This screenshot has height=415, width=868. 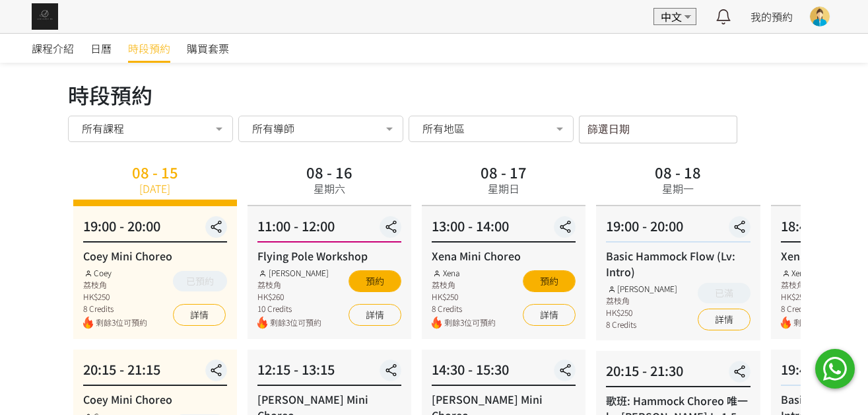 What do you see at coordinates (504, 229) in the screenshot?
I see `div: 13:00 - 14:00` at bounding box center [504, 229].